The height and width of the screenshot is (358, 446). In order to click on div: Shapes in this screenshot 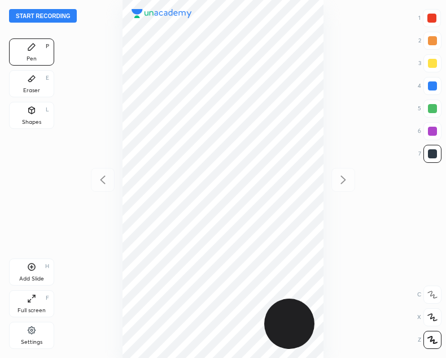, I will do `click(32, 122)`.